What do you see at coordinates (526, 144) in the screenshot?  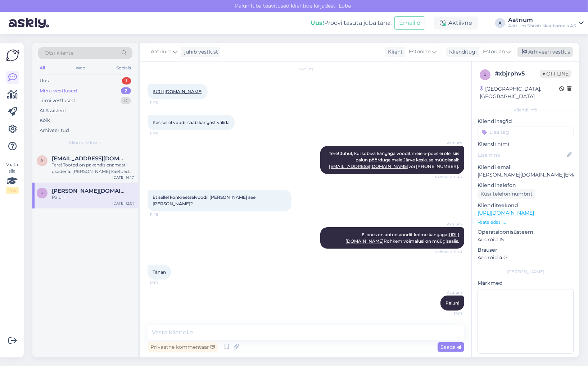 I see `p: Kliendi nimi` at bounding box center [526, 144].